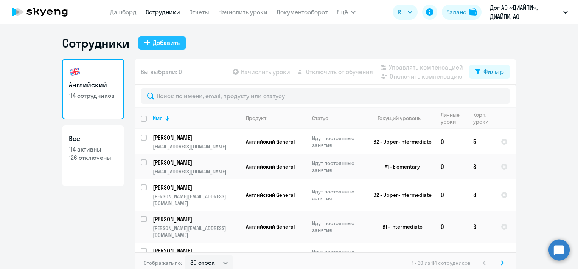  What do you see at coordinates (123, 12) in the screenshot?
I see `a: Дашборд` at bounding box center [123, 12].